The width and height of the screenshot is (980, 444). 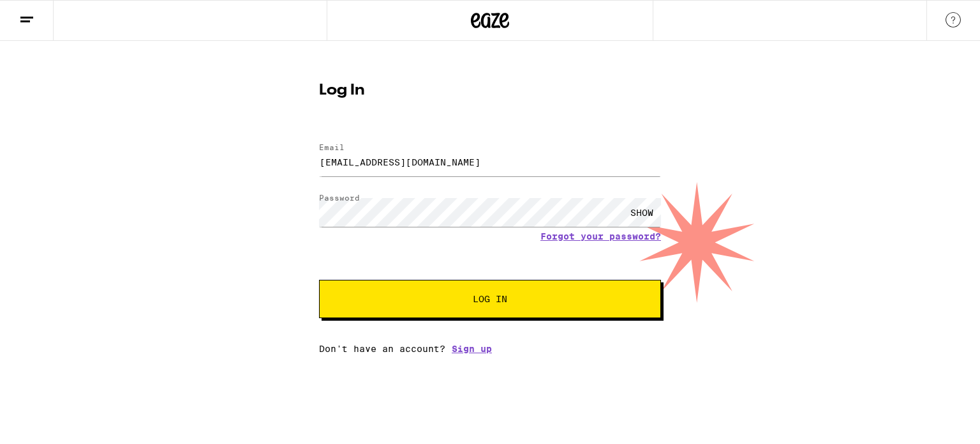 What do you see at coordinates (339, 197) in the screenshot?
I see `label: Password` at bounding box center [339, 197].